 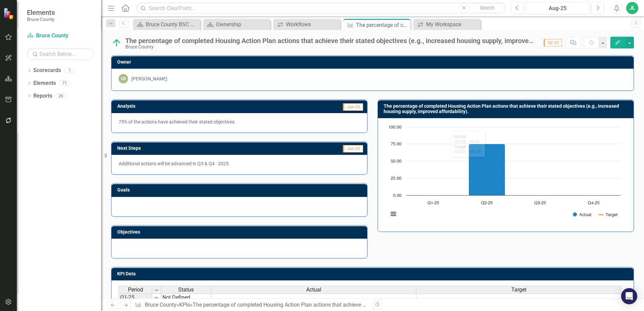 I want to click on div: Bruce County BSC Welcome Page, so click(x=172, y=24).